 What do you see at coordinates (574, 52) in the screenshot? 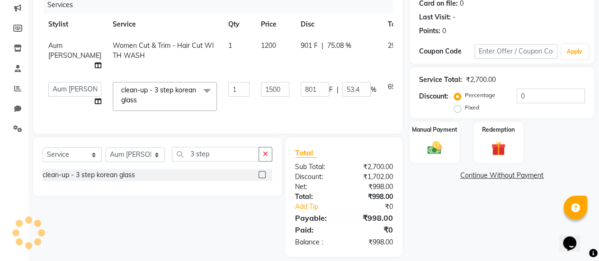
I see `button: Apply` at bounding box center [574, 52].